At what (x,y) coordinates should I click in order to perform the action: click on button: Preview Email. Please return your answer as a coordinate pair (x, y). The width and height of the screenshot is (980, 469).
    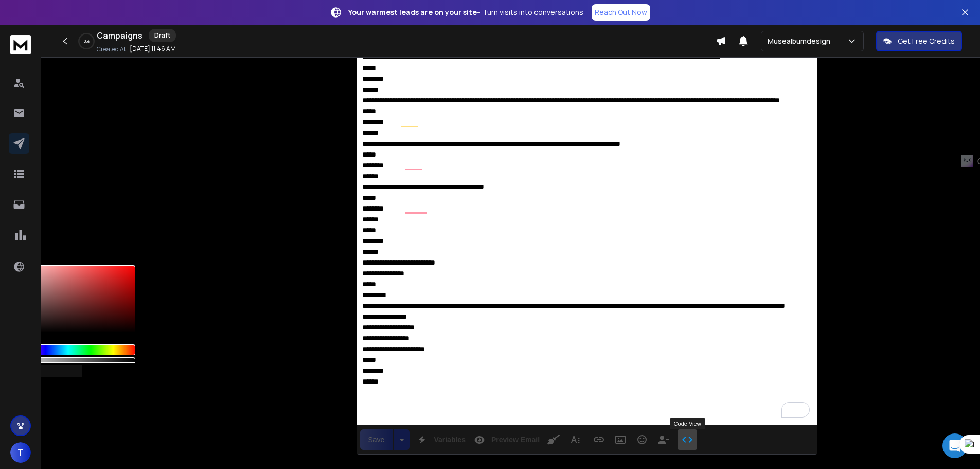
    Looking at the image, I should click on (506, 439).